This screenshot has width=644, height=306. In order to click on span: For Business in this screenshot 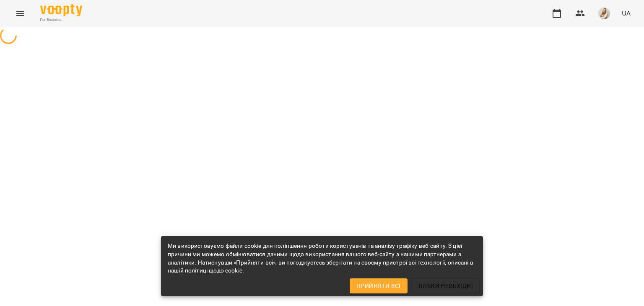, I will do `click(61, 20)`.